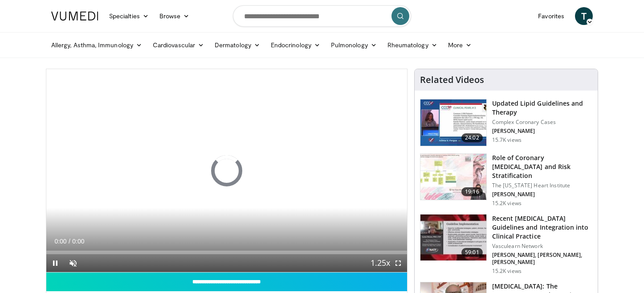  I want to click on a: Dermatology, so click(237, 45).